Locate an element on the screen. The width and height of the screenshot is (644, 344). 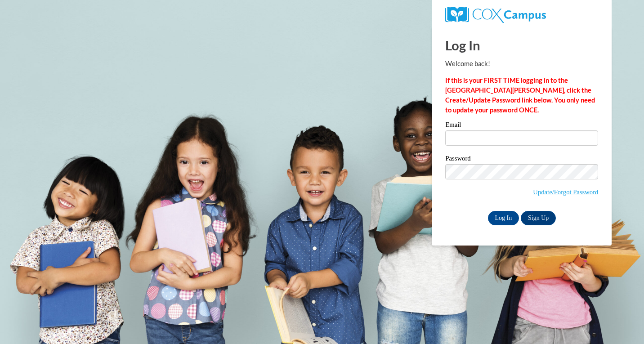
label: Password is located at coordinates (522, 160).